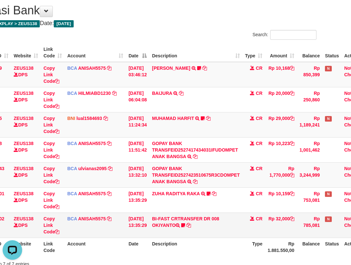  Describe the element at coordinates (195, 246) in the screenshot. I see `th: Description` at that location.